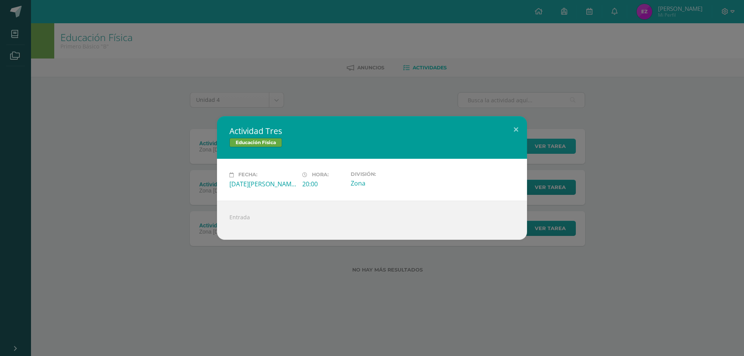  Describe the element at coordinates (323, 184) in the screenshot. I see `div: 20:00` at that location.